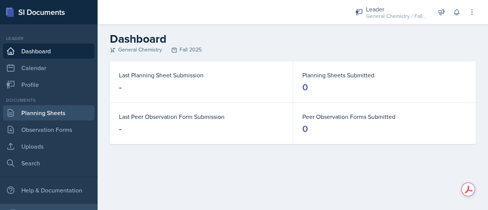 The height and width of the screenshot is (210, 488). I want to click on div: Help & Documentation, so click(49, 190).